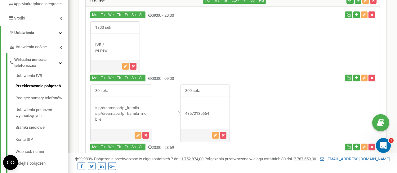  I want to click on a: Webhook numer, so click(42, 152).